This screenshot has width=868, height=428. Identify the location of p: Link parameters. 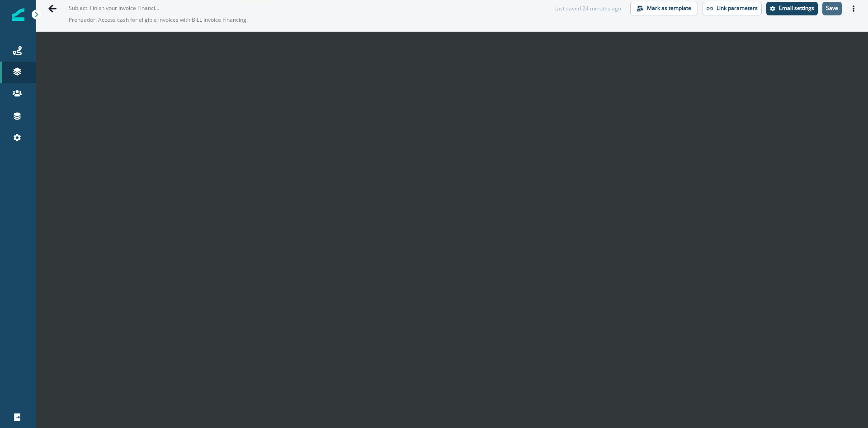
(737, 8).